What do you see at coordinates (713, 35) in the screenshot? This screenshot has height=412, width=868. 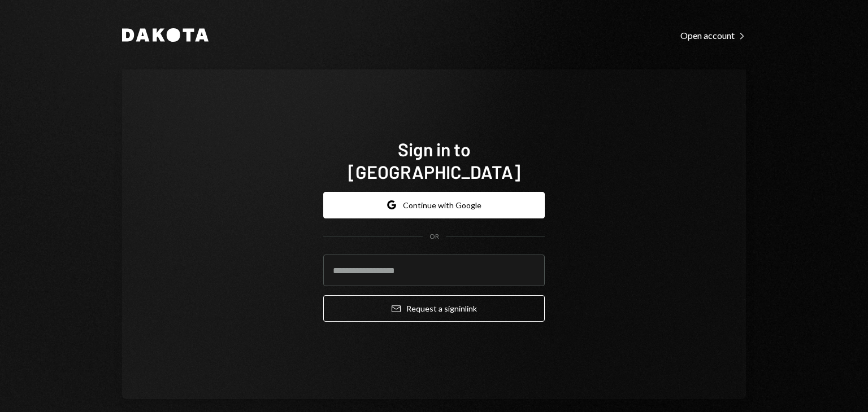 I see `a: Open account` at bounding box center [713, 35].